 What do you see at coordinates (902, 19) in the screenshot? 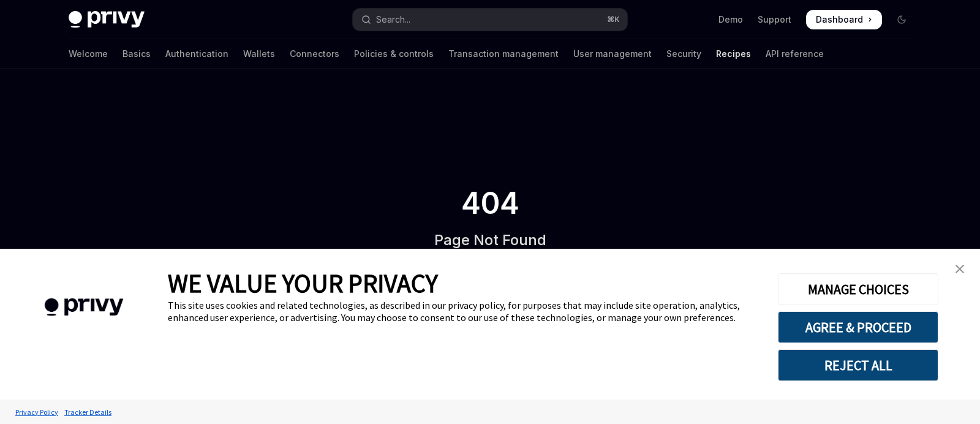
I see `button: Toggle dark mode` at bounding box center [902, 19].